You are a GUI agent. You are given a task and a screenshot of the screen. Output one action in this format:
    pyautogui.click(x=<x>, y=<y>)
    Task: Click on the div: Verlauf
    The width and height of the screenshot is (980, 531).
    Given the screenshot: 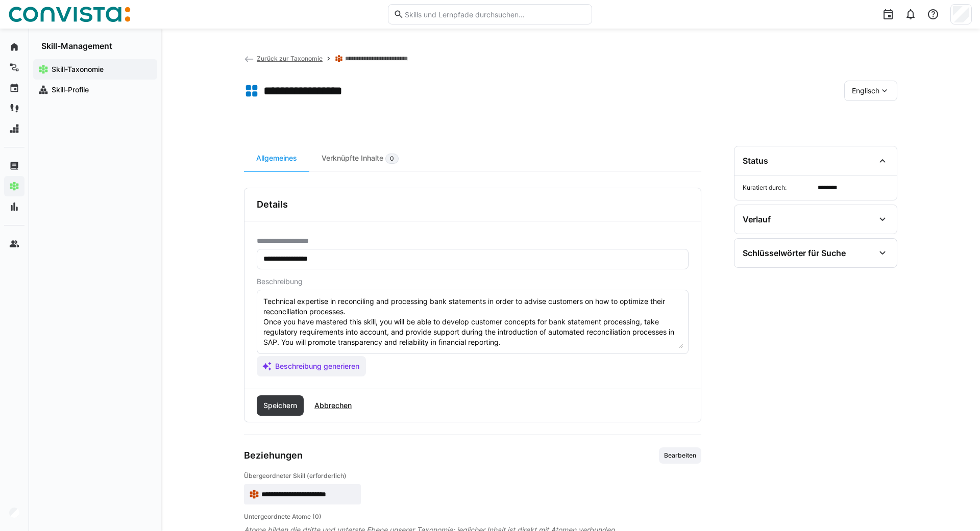 What is the action you would take?
    pyautogui.click(x=756, y=219)
    